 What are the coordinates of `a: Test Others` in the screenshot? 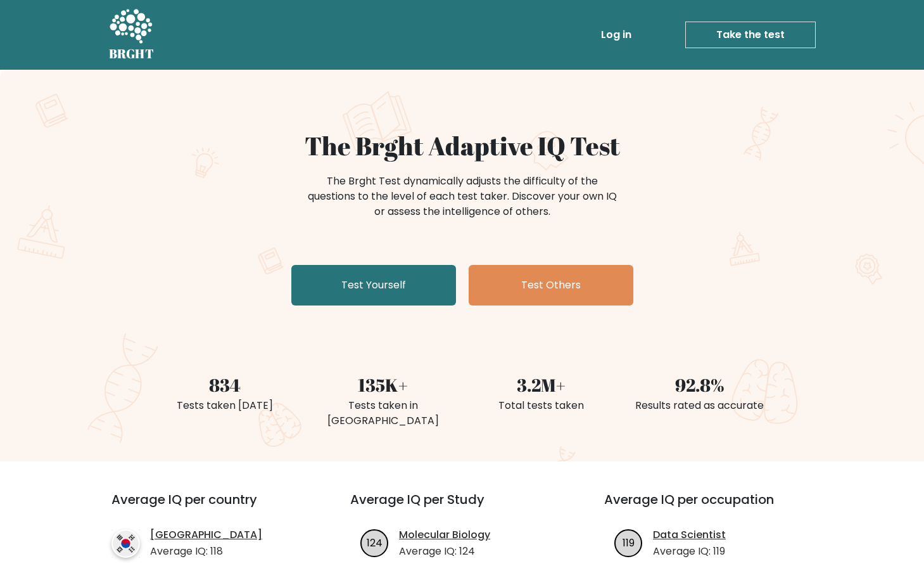 It's located at (551, 285).